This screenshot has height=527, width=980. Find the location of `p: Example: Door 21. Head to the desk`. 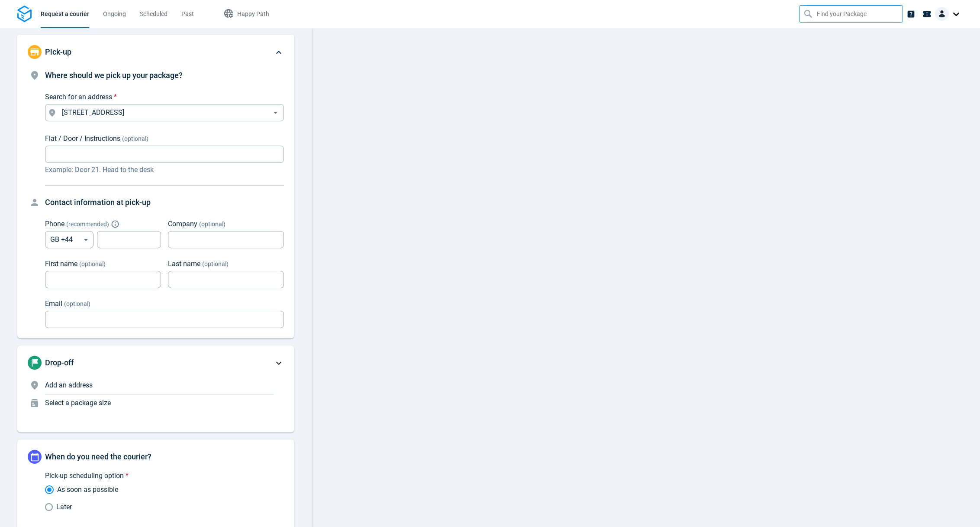

p: Example: Door 21. Head to the desk is located at coordinates (164, 169).